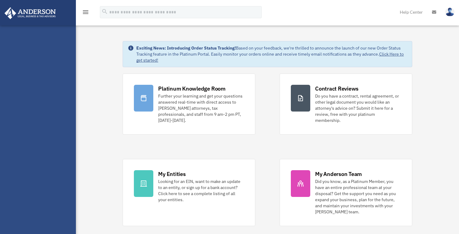  Describe the element at coordinates (201, 190) in the screenshot. I see `div: Looking for an EIN, want to make an update to an entity, or sign up for a bank account? Click her...` at that location.